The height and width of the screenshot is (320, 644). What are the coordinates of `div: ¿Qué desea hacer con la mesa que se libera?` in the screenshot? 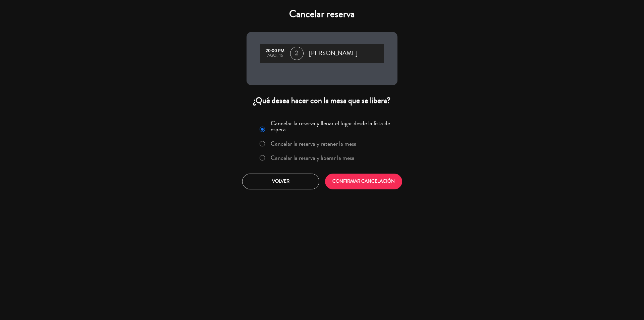 It's located at (322, 100).